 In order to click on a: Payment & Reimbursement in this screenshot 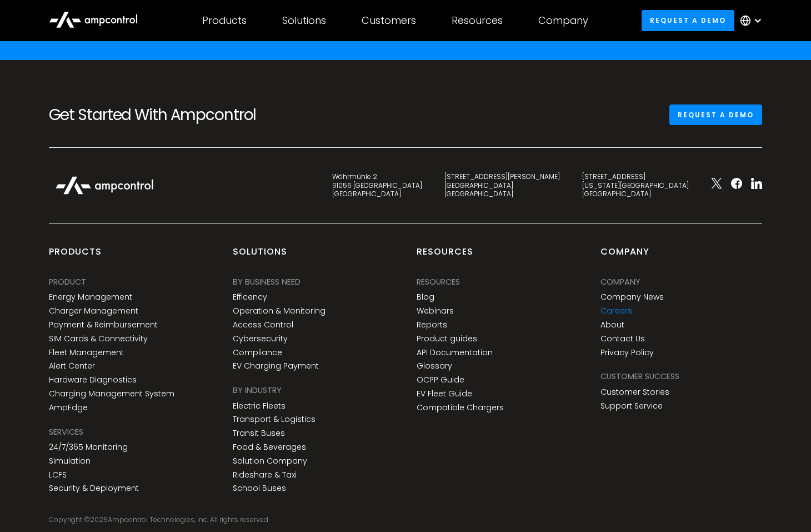, I will do `click(103, 325)`.